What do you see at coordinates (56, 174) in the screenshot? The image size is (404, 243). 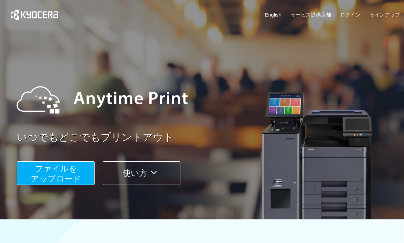 I see `span: ファイルを ​​アップロード` at bounding box center [56, 174].